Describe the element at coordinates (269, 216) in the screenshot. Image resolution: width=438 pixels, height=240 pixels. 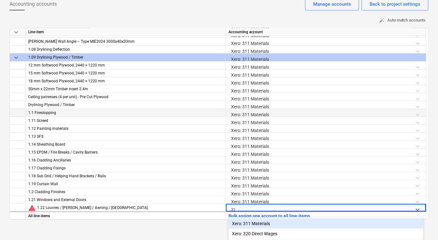
I see `button: Bulk assign one account to all line-items` at that location.